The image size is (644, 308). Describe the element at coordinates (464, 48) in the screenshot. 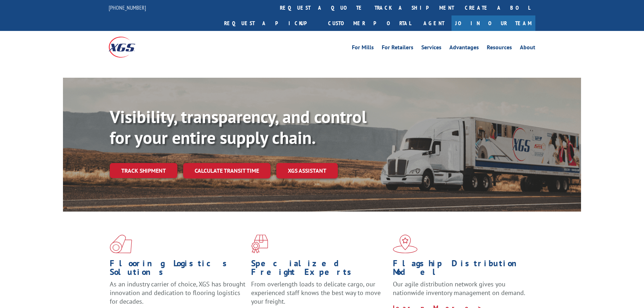

I see `a: Advantages` at that location.